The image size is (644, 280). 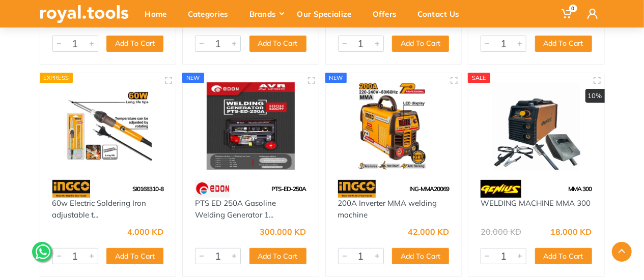 What do you see at coordinates (388, 14) in the screenshot?
I see `div: Offers` at bounding box center [388, 14].